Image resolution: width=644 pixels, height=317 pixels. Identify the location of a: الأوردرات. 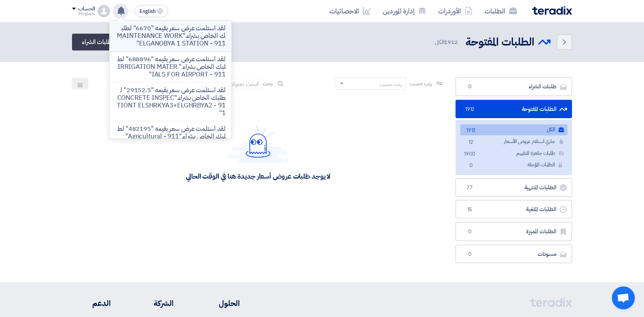
(456, 11).